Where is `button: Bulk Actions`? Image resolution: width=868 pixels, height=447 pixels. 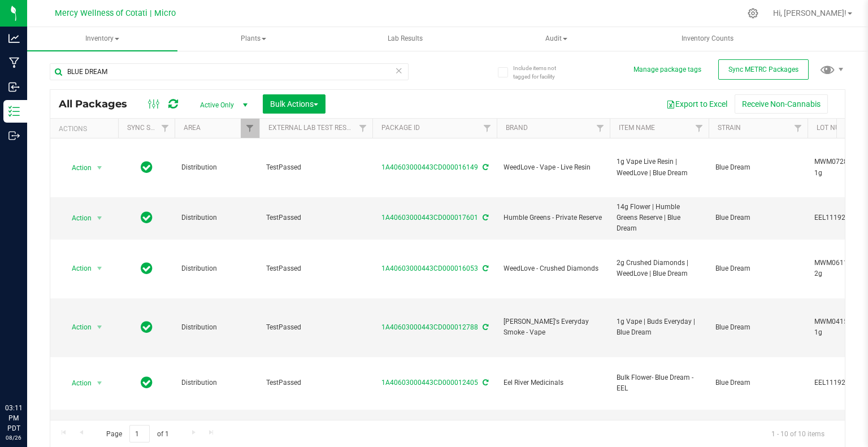 button: Bulk Actions is located at coordinates (294, 104).